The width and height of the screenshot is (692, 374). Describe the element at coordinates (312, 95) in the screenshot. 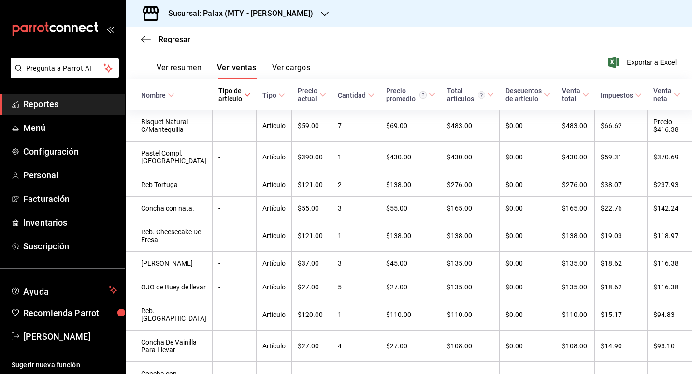

I see `span: Precio actual` at that location.